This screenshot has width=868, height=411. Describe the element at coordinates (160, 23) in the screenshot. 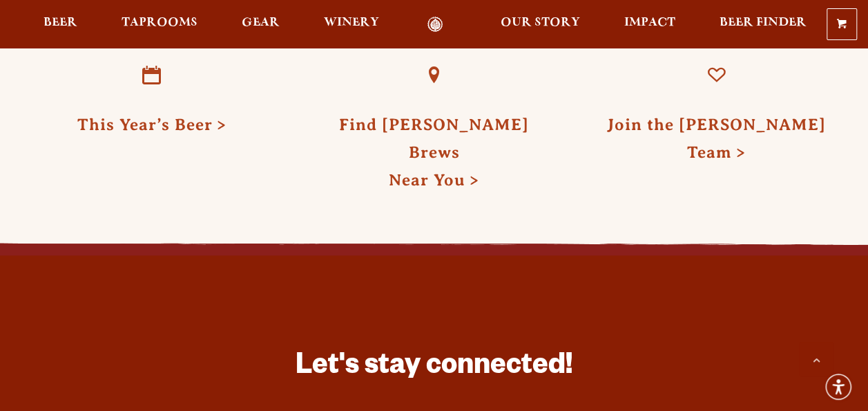

I see `span: Taprooms` at that location.